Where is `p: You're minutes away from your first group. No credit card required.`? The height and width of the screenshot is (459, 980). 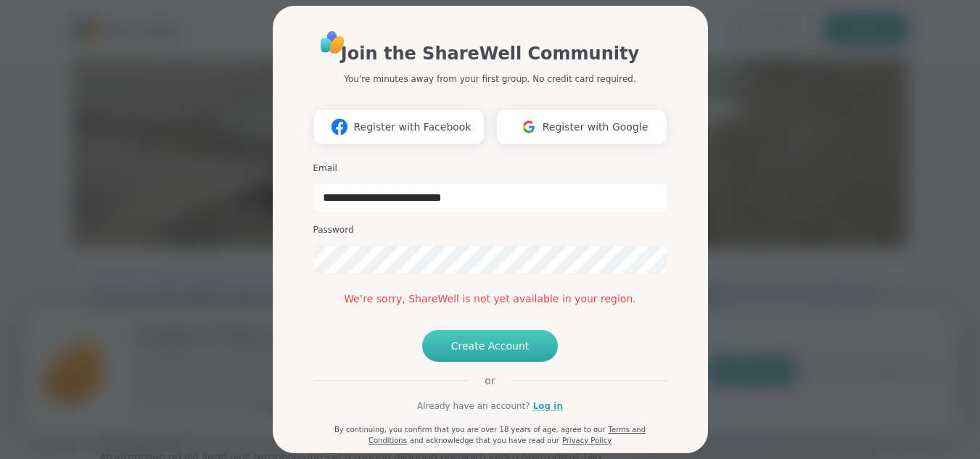 p: You're minutes away from your first group. No credit card required. is located at coordinates (490, 79).